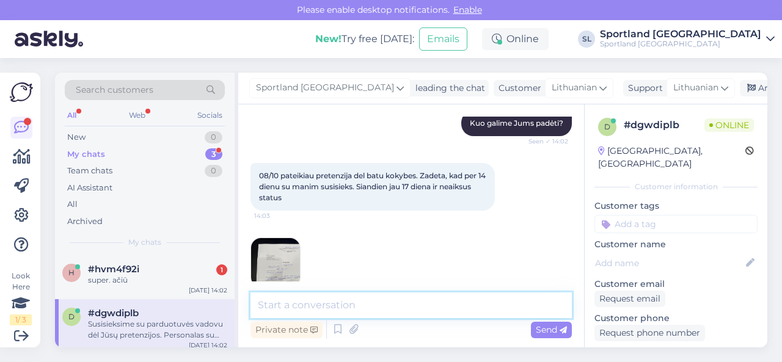 This screenshot has height=362, width=782. Describe the element at coordinates (21, 320) in the screenshot. I see `div: 1 / 3` at that location.